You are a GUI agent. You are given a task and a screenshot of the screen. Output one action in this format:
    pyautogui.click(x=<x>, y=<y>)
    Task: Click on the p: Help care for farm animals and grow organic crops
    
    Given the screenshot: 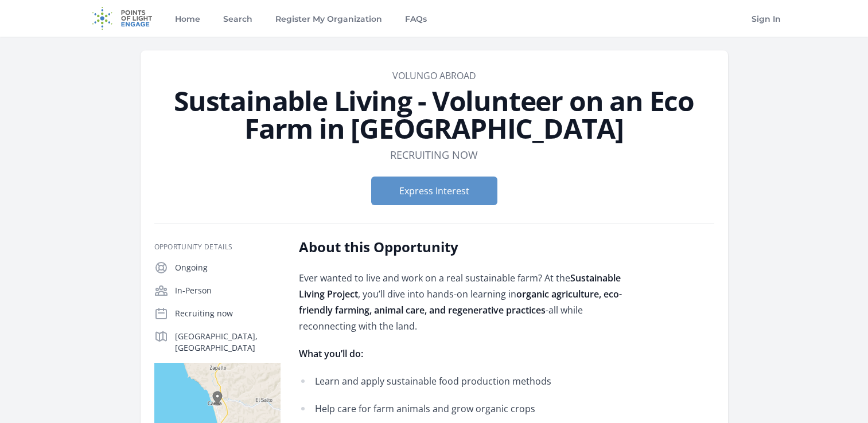 What is the action you would take?
    pyautogui.click(x=474, y=409)
    